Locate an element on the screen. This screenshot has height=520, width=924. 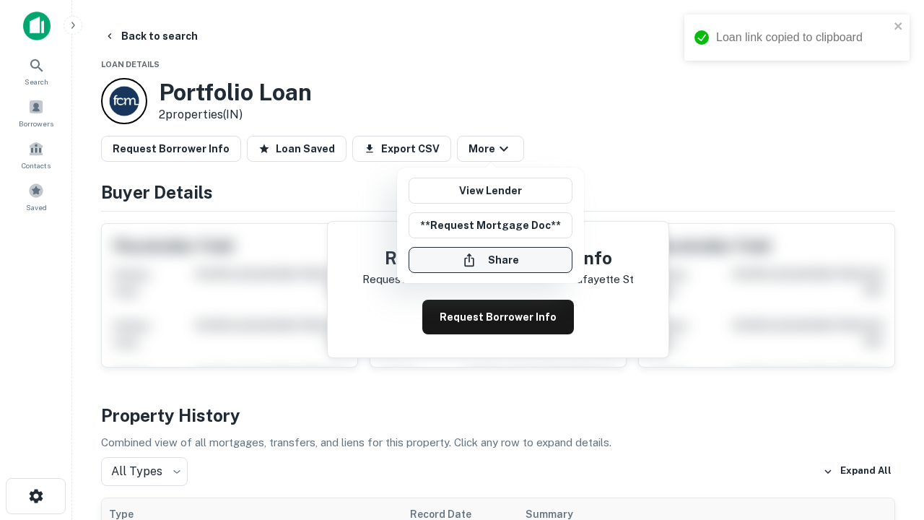
button: **Request Mortgage Doc** is located at coordinates (490, 225).